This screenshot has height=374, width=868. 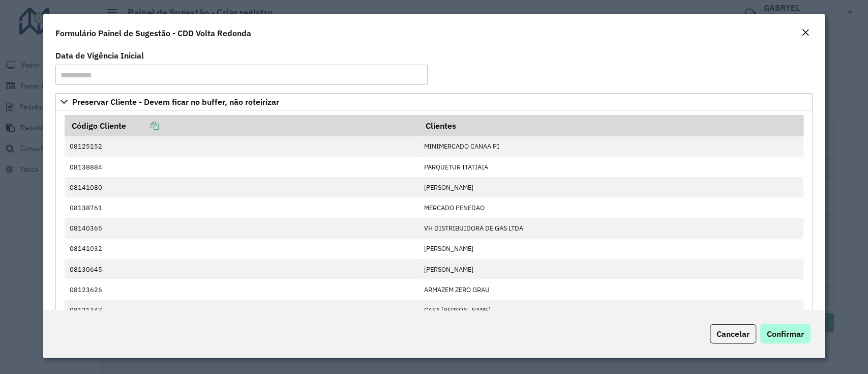 What do you see at coordinates (100, 56) in the screenshot?
I see `label: Data de Vigência Inicial` at bounding box center [100, 56].